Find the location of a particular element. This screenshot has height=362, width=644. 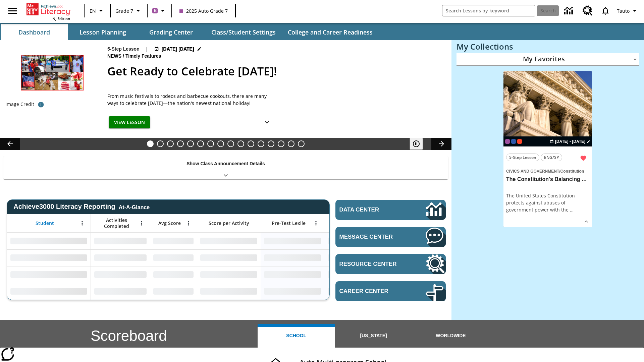

button: Profile/Settings is located at coordinates (627, 11).